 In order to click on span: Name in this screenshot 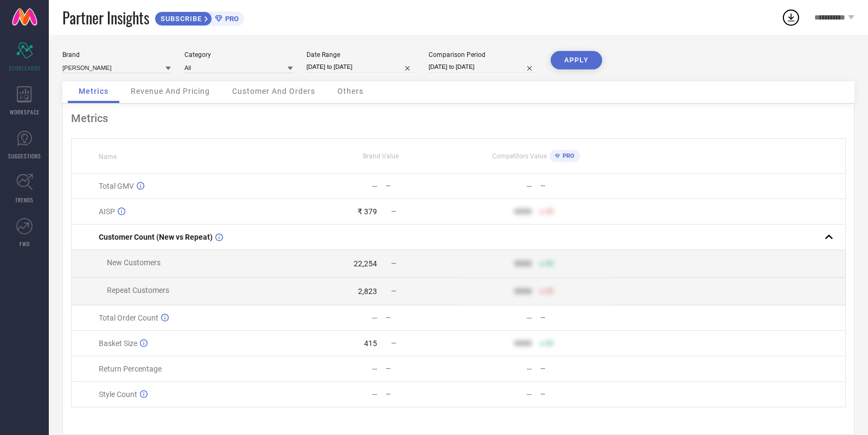, I will do `click(107, 157)`.